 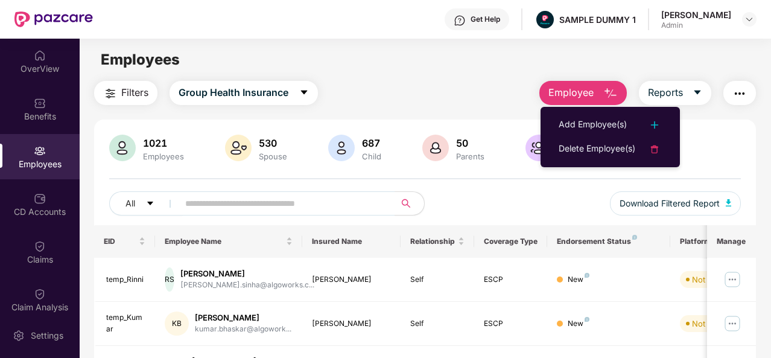 What do you see at coordinates (545, 19) in the screenshot?
I see `img: Pazcare_Alternative_logo-01-01.png` at bounding box center [545, 19].